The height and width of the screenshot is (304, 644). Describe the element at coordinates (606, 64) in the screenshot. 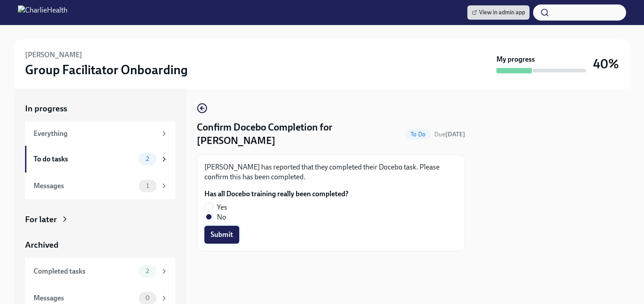

I see `h3: 40%` at that location.